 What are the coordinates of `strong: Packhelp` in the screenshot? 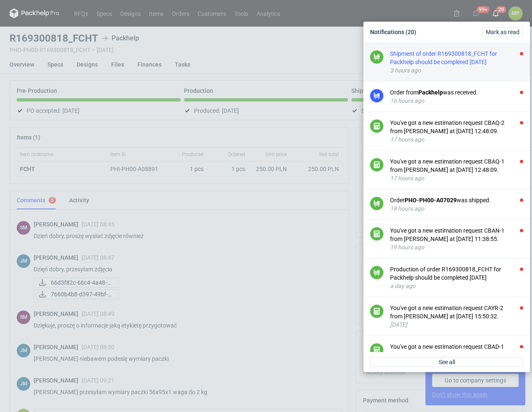 It's located at (430, 92).